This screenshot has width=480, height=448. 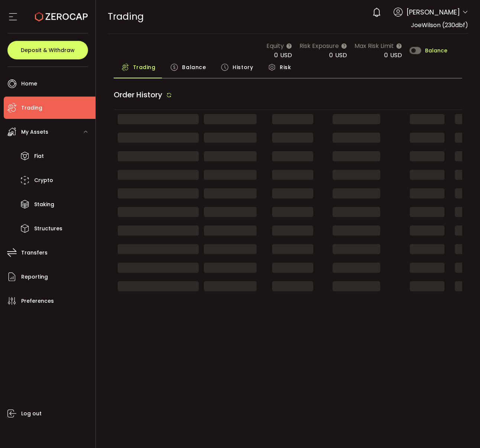 What do you see at coordinates (31, 413) in the screenshot?
I see `span: Log out` at bounding box center [31, 413].